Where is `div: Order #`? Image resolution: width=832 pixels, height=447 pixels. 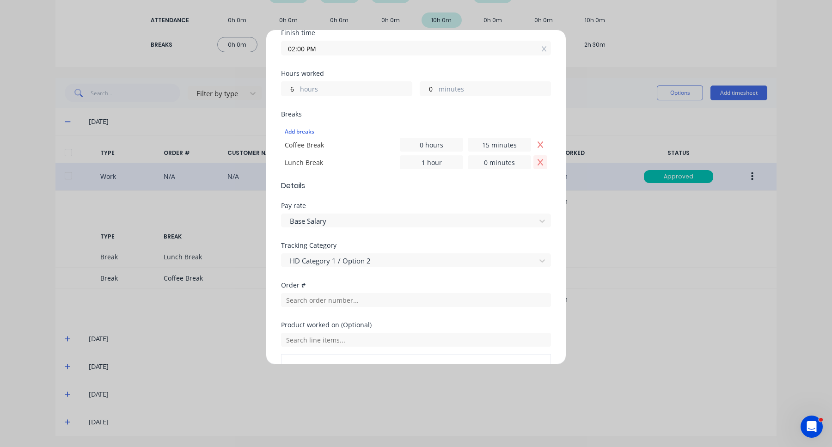 div: Order # is located at coordinates (416, 285).